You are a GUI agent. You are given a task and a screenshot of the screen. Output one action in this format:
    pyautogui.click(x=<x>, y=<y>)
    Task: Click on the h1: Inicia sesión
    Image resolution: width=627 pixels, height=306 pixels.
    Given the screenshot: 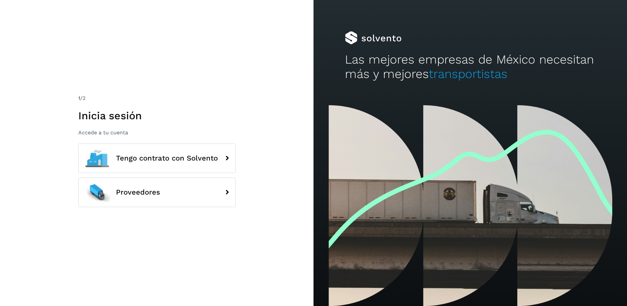 What is the action you would take?
    pyautogui.click(x=157, y=116)
    